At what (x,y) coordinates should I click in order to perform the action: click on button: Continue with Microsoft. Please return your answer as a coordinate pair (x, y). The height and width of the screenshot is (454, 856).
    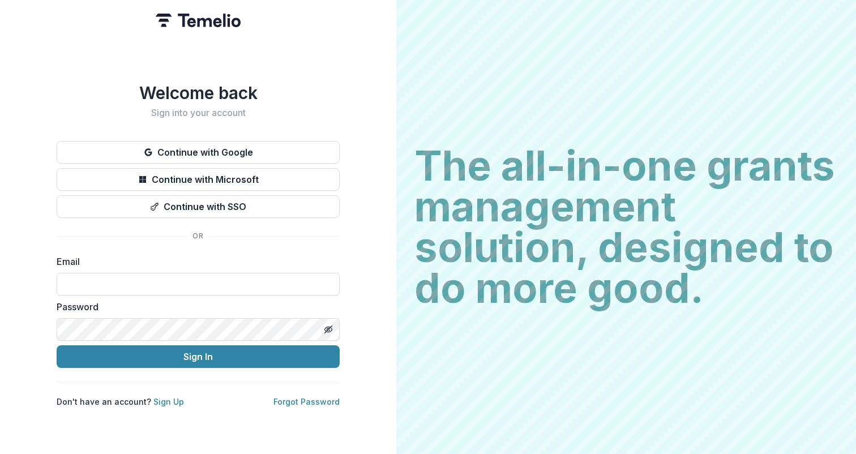
    Looking at the image, I should click on (198, 179).